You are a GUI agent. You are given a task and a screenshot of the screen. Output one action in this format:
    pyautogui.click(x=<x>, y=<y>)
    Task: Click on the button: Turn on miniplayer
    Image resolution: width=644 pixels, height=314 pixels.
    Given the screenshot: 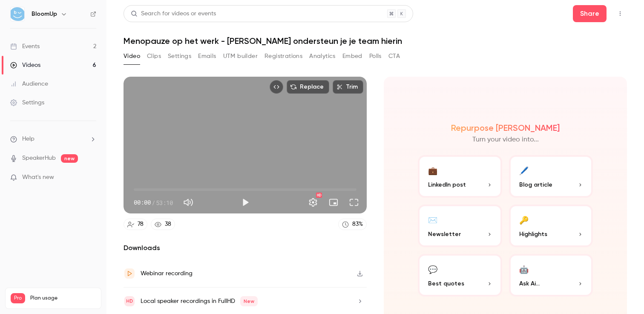 What is the action you would take?
    pyautogui.click(x=333, y=202)
    